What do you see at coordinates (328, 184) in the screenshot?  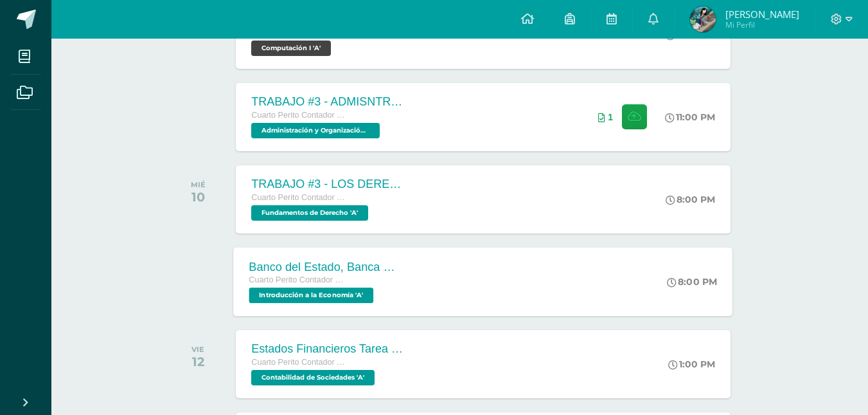 I see `div: TRABAJO #3 - LOS DERECHOS HUMANOS` at bounding box center [328, 184].